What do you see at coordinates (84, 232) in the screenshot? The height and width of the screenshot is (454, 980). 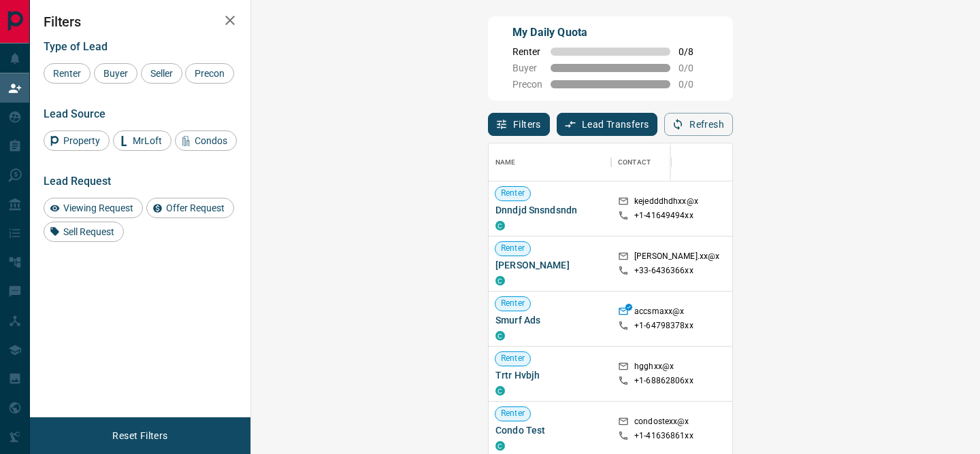 I see `div: Sell Request` at bounding box center [84, 232].